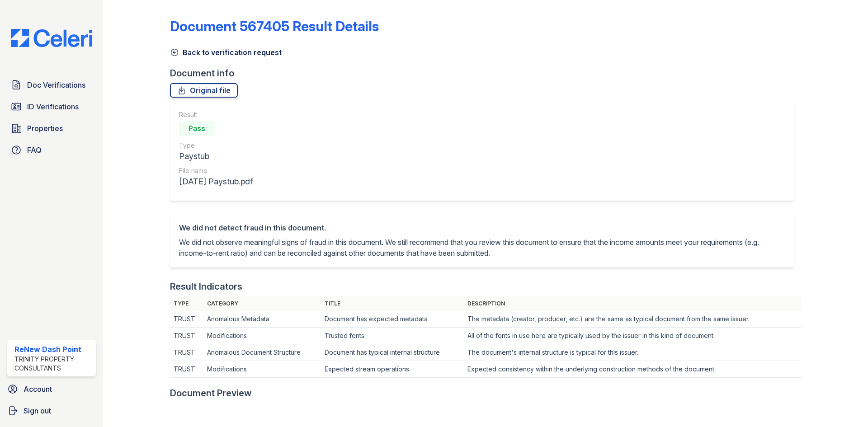 This screenshot has height=427, width=868. Describe the element at coordinates (633, 319) in the screenshot. I see `td: The metadata (creator, producer, etc.) are the same as typical document from the same issuer.` at that location.